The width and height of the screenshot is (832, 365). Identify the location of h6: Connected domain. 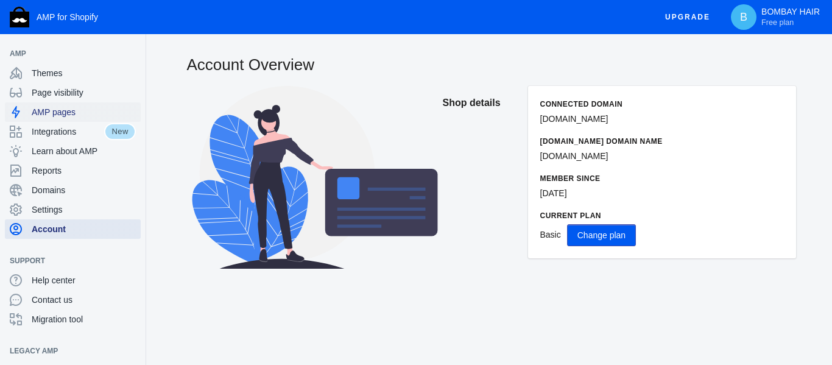
(662, 104).